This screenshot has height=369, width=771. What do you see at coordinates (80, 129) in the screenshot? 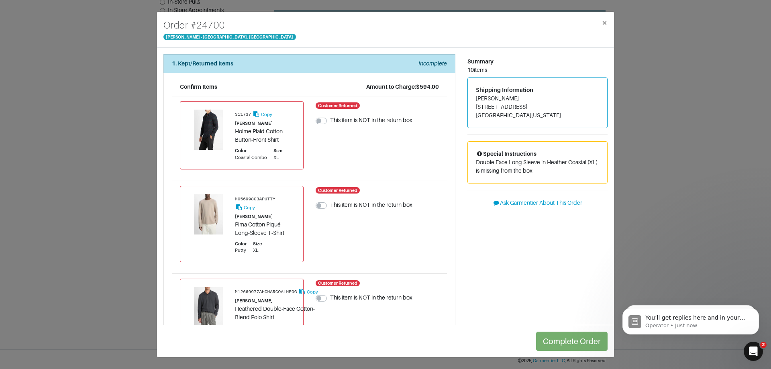
I see `div: Operator says…` at bounding box center [80, 129].